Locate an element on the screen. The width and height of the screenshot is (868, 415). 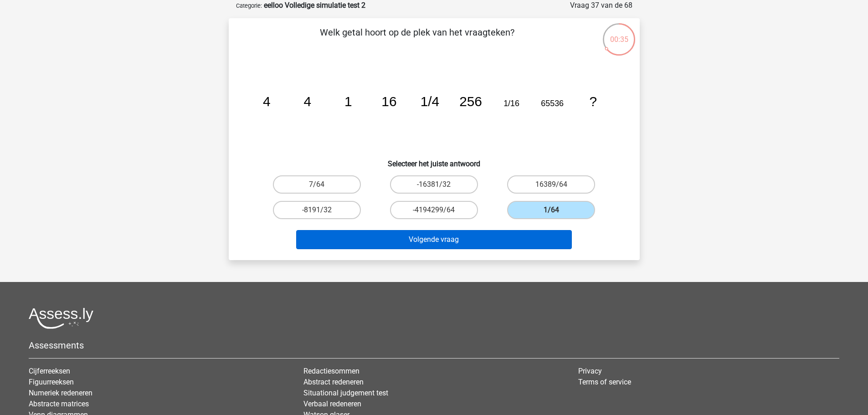
a: Verbaal redeneren is located at coordinates (332, 403).